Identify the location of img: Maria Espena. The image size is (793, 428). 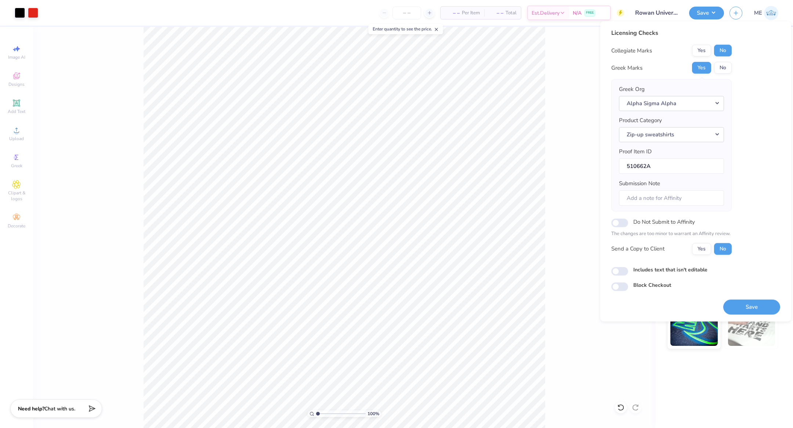
(771, 13).